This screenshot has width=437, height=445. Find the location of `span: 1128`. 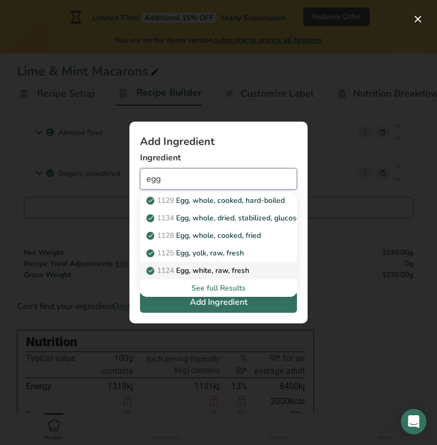

span: 1128 is located at coordinates (166, 235).